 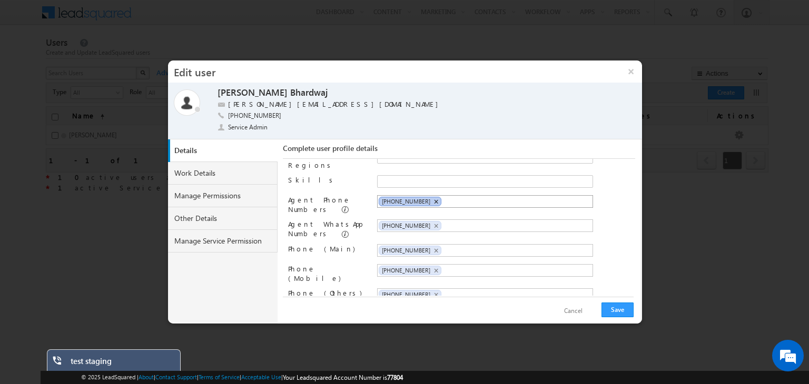 I want to click on textarea: Type your message and hit 'Enter', so click(x=103, y=195).